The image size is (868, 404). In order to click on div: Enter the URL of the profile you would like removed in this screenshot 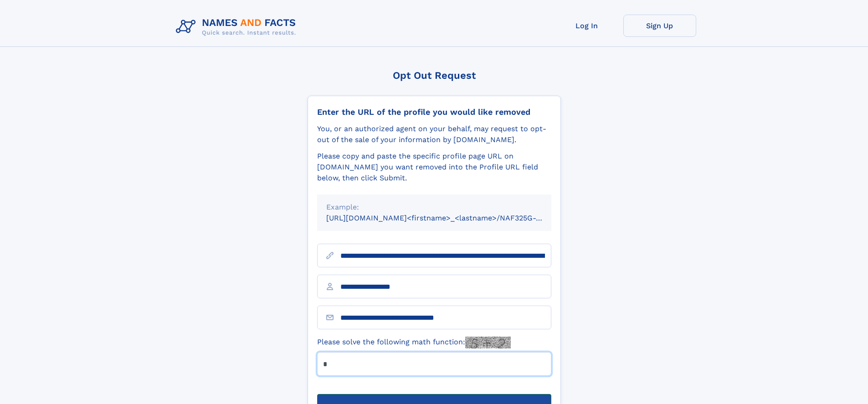, I will do `click(434, 112)`.